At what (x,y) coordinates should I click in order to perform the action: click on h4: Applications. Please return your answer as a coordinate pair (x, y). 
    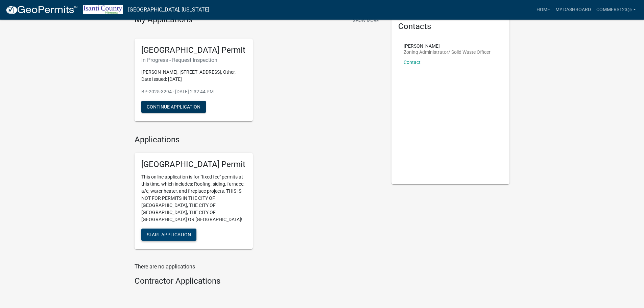
    Looking at the image, I should click on (258, 140).